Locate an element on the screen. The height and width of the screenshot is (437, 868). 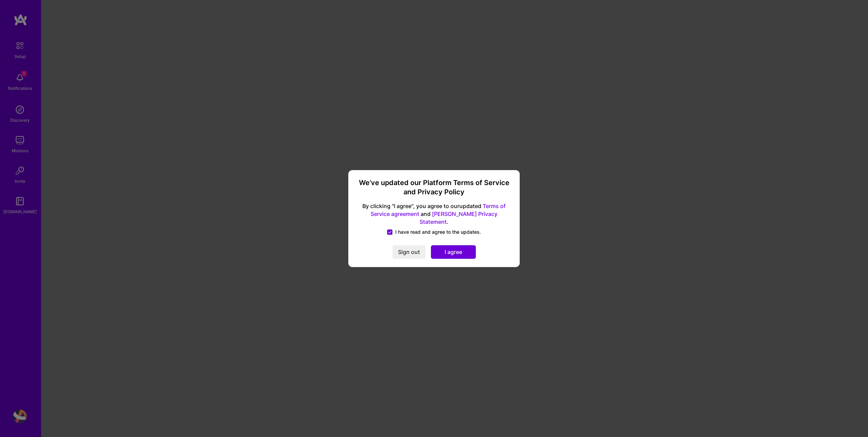
span: By clicking "I agree", you agree to our updated and . is located at coordinates (434, 214).